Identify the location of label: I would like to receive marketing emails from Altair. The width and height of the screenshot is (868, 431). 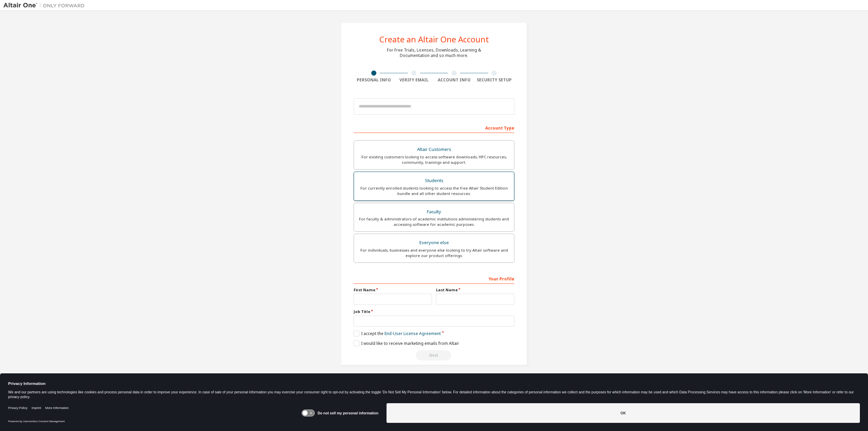
(406, 343).